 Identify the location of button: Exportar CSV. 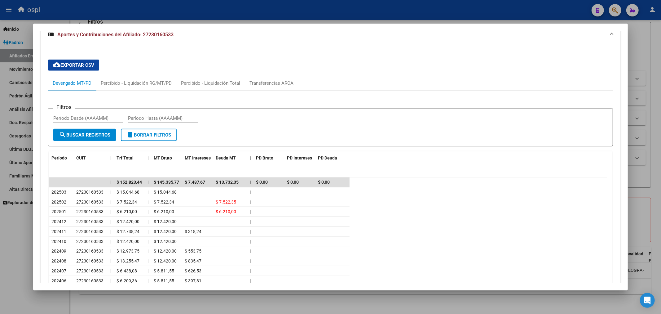
(73, 65).